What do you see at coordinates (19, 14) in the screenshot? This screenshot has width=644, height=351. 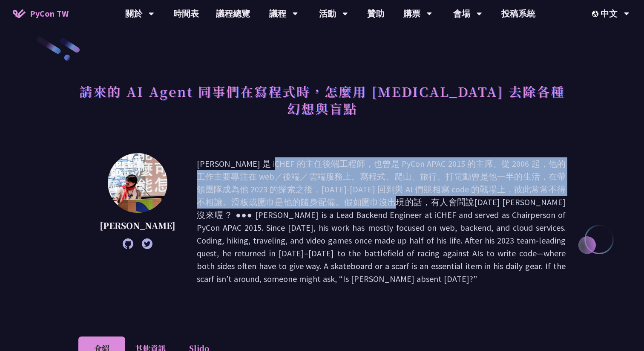 I see `img: Home icon of PyCon TW 2025` at bounding box center [19, 14].